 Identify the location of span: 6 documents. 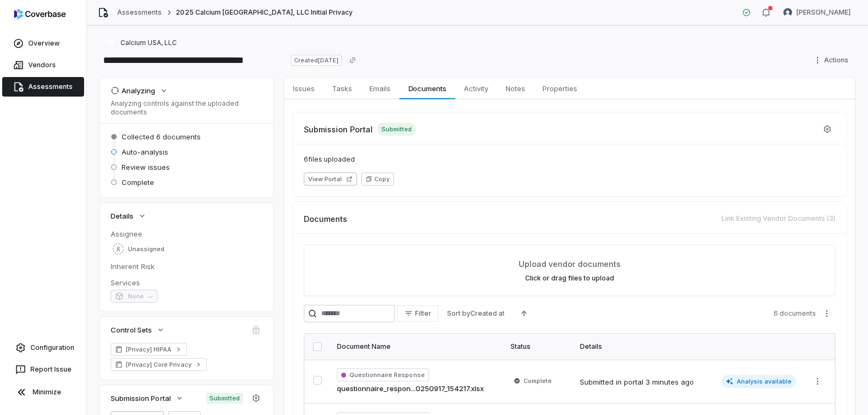
(795, 313).